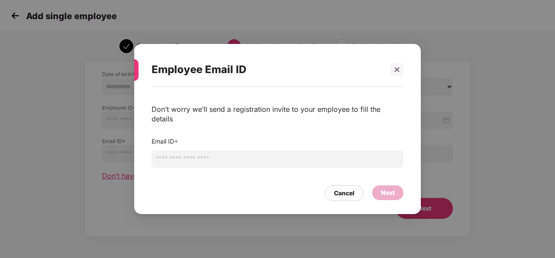  What do you see at coordinates (267, 70) in the screenshot?
I see `div: Employee Email ID` at bounding box center [267, 70].